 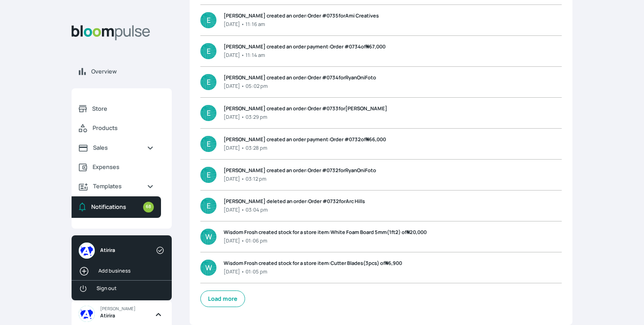 What do you see at coordinates (116, 109) in the screenshot?
I see `a: Store` at bounding box center [116, 109].